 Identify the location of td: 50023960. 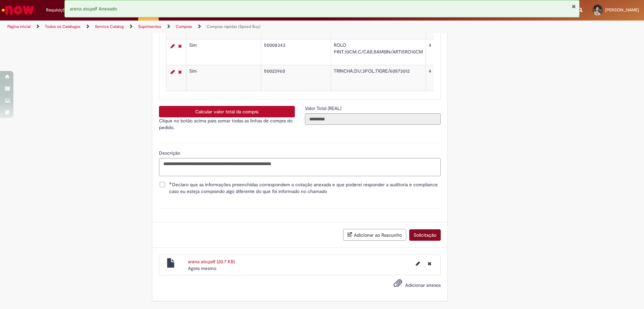
(296, 78).